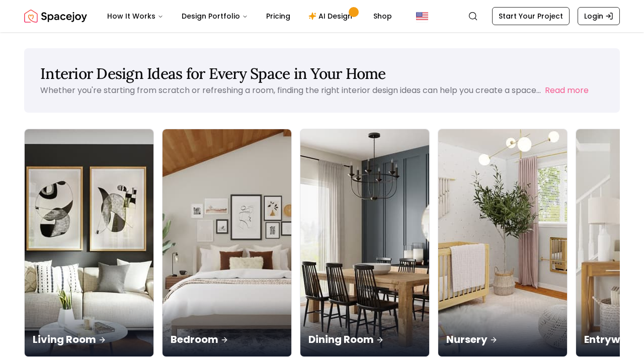 This screenshot has height=362, width=644. What do you see at coordinates (215, 16) in the screenshot?
I see `button: Design Portfolio` at bounding box center [215, 16].